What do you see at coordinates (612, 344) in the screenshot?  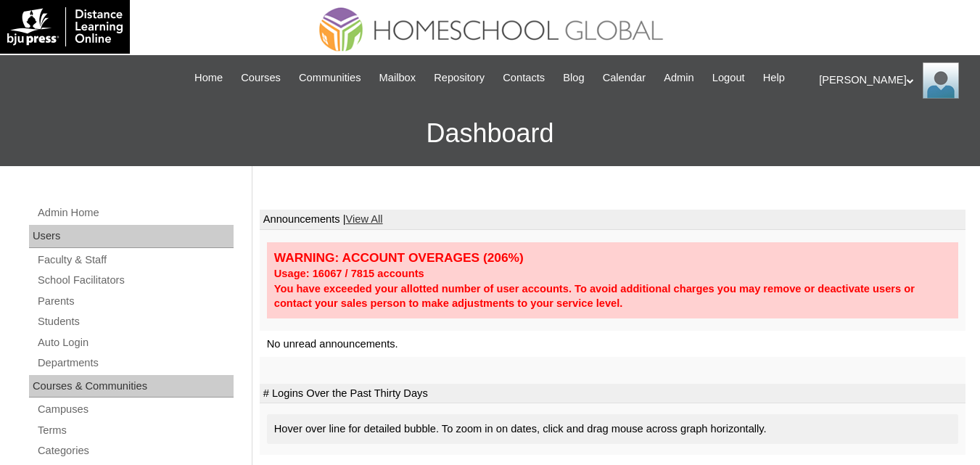 I see `td: No unread announcements.` at bounding box center [612, 344].